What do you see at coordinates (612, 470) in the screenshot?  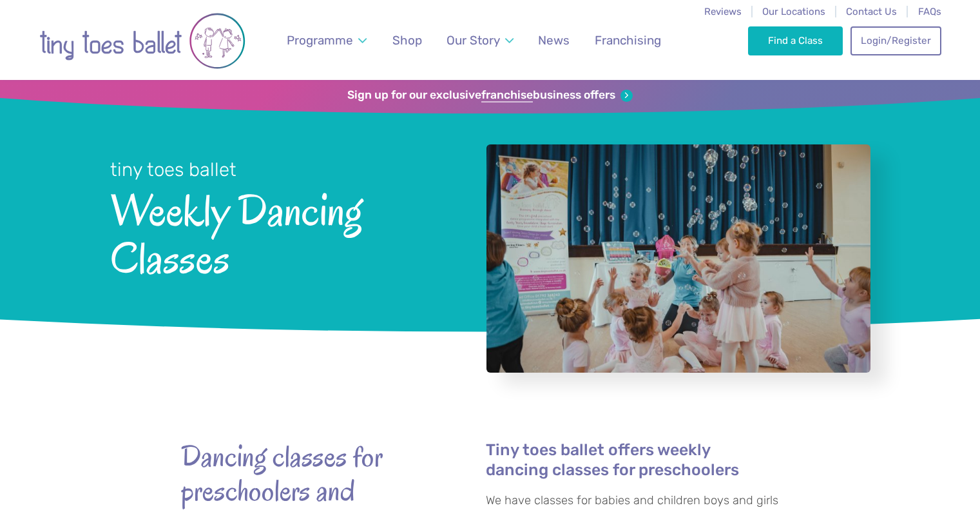 I see `a: dancing classes for preschoolers` at bounding box center [612, 470].